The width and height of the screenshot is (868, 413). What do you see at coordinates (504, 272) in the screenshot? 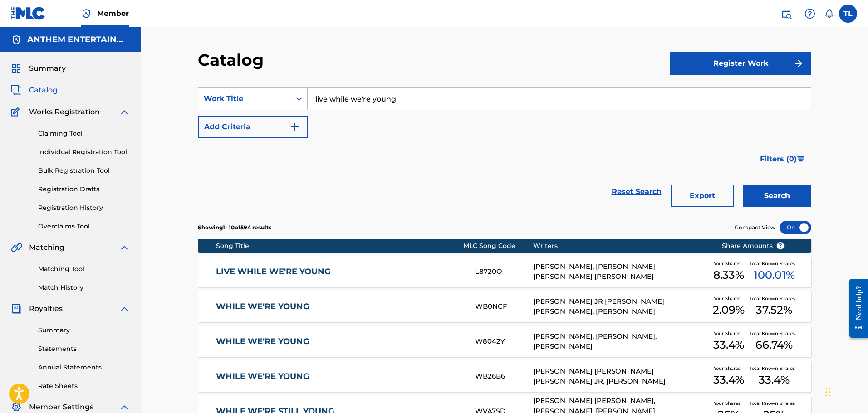
I see `div: L8720O` at bounding box center [504, 272].